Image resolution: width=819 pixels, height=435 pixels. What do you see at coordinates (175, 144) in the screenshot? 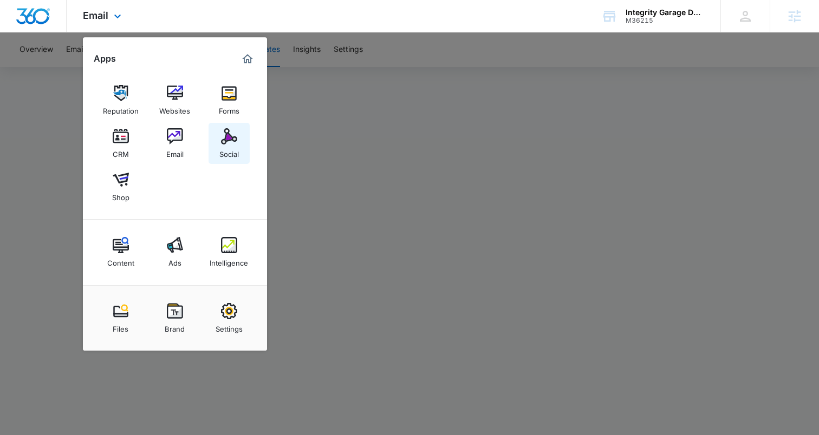
I see `a: Email` at bounding box center [175, 144].